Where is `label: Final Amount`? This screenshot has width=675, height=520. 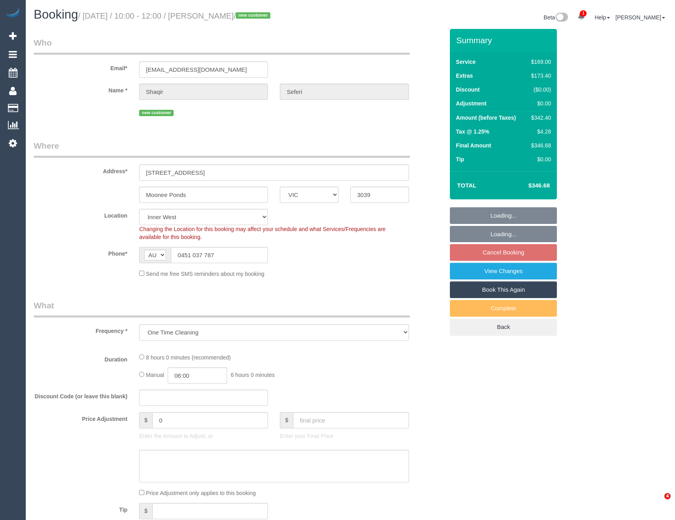
label: Final Amount is located at coordinates (473, 145).